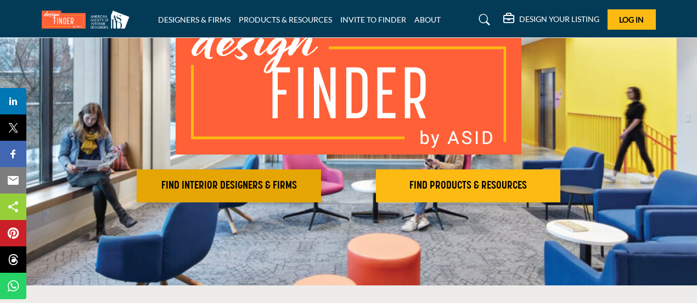  What do you see at coordinates (88, 19) in the screenshot?
I see `img: Site Logo` at bounding box center [88, 19].